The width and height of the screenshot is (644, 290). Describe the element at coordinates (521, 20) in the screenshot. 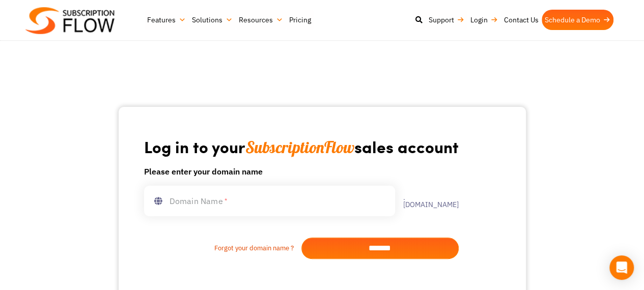

I see `a: Contact Us` at that location.